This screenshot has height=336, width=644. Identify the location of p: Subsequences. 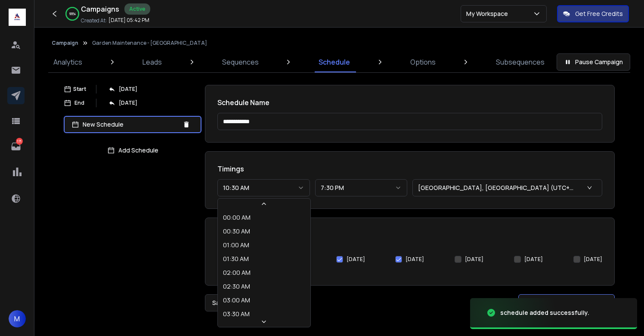
(520, 62).